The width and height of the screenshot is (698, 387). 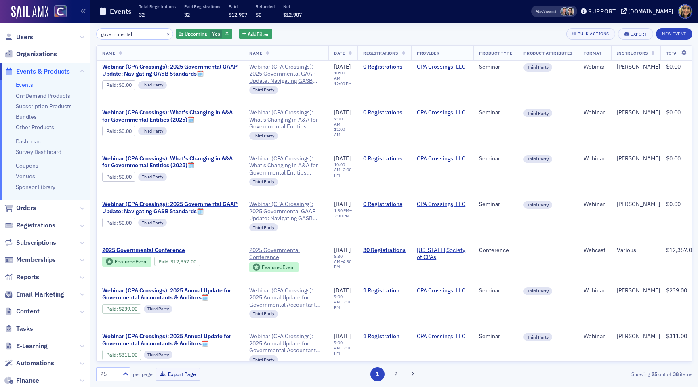 I want to click on a: 2025 Governmental Conference, so click(x=170, y=250).